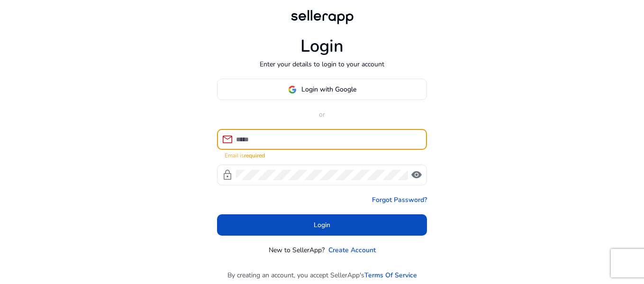  What do you see at coordinates (255, 155) in the screenshot?
I see `strong: required` at bounding box center [255, 155].